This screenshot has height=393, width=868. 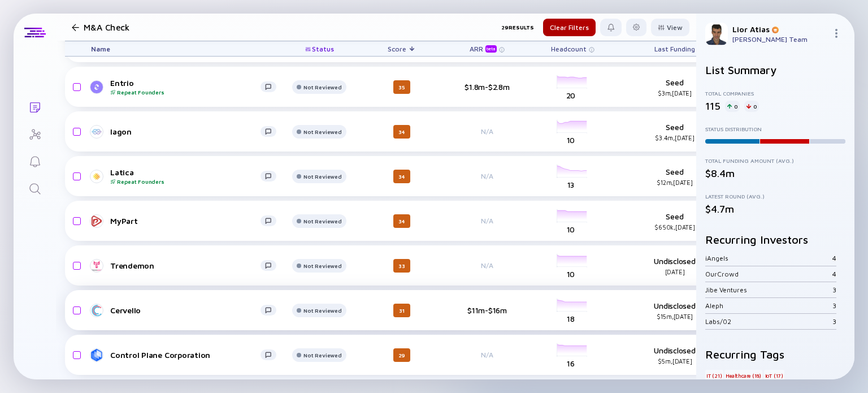 What do you see at coordinates (716, 34) in the screenshot?
I see `img: Lior Profile Picture` at bounding box center [716, 34].